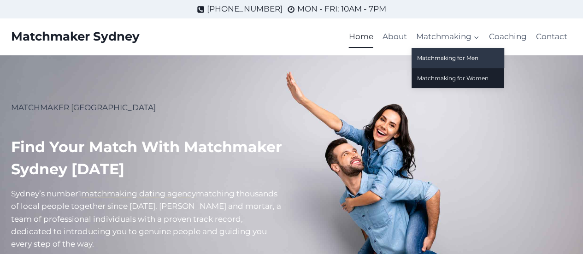 This screenshot has height=254, width=583. I want to click on nav: Primary Navigation, so click(457, 37).